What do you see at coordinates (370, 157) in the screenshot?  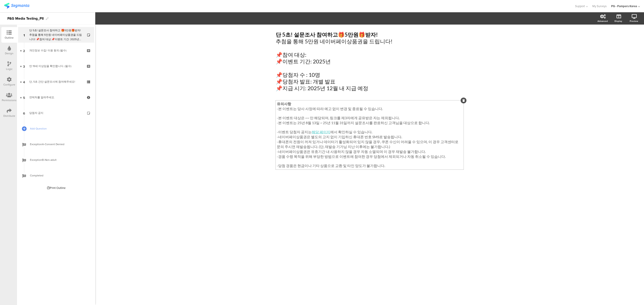 I see `p: -경품 수령 목적을 위해 부당한 방법으로 이벤트에 참여한 경우 당첨에서 제외되거나 자동 취소될 수 있습니다.` at bounding box center [370, 157].